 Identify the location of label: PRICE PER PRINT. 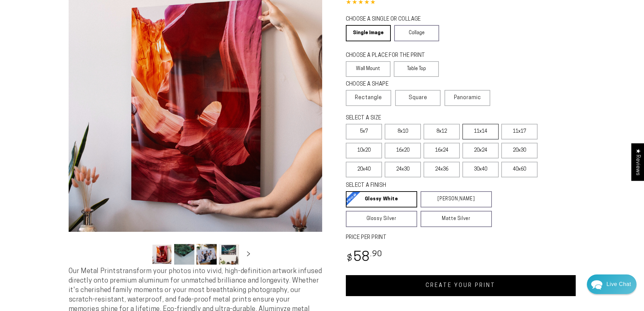
(461, 238).